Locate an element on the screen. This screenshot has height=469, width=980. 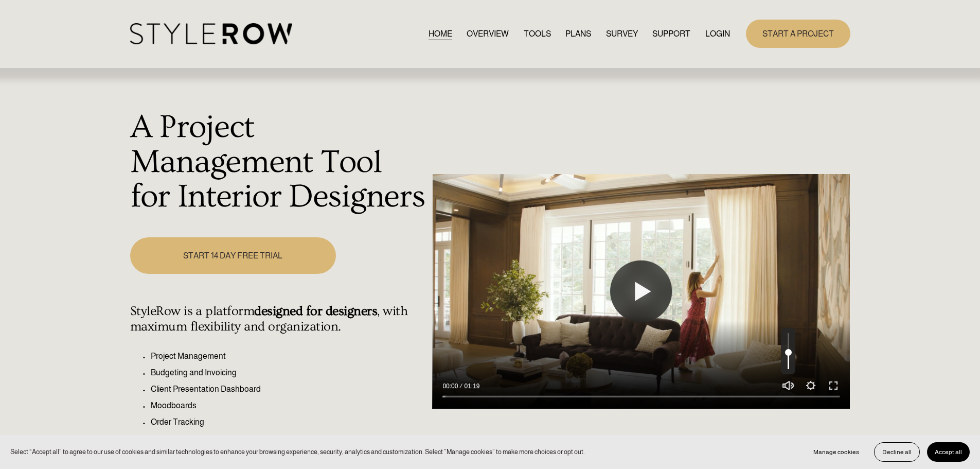
button: Decline all is located at coordinates (897, 452).